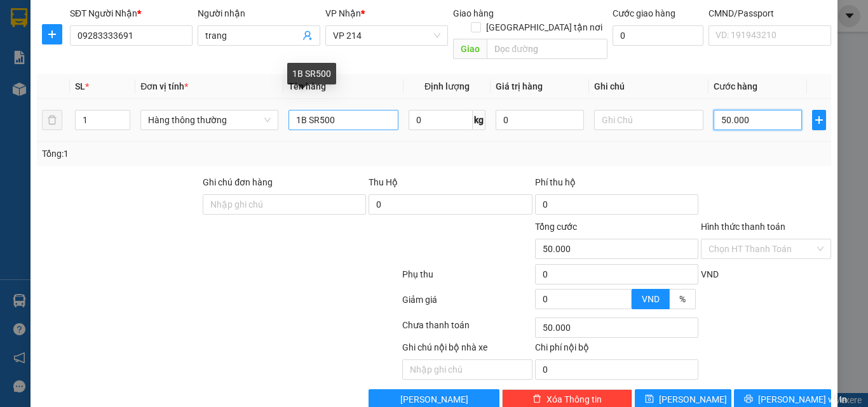 The width and height of the screenshot is (868, 407). What do you see at coordinates (130, 14) in the screenshot?
I see `div: SĐT Người Nhận` at bounding box center [130, 14].